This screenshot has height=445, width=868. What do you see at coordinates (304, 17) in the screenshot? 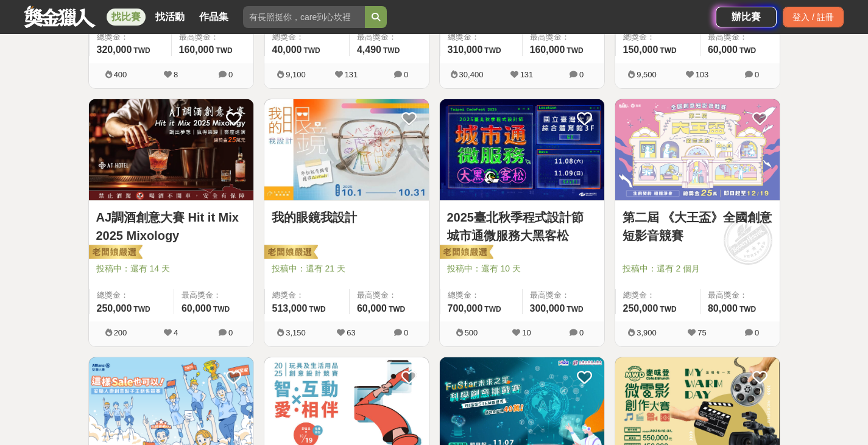
I see `input: 有長照挺你，care到心坎裡！青春出手，拍出照顧 影音徵件活動` at bounding box center [304, 17].